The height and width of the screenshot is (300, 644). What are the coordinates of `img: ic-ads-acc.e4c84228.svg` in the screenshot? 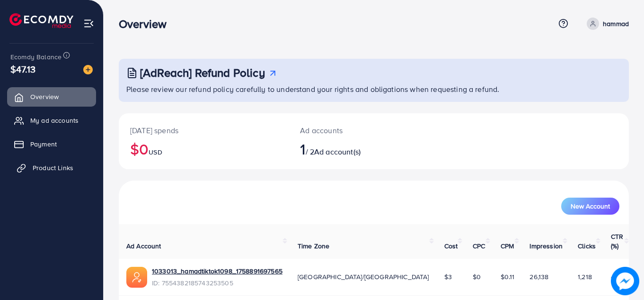 It's located at (137, 277).